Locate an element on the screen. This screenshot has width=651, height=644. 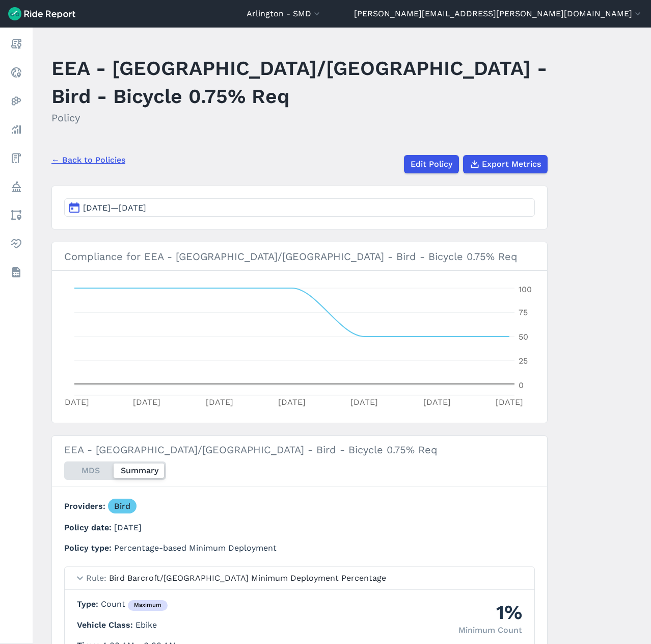
a: Fees is located at coordinates (16, 158).